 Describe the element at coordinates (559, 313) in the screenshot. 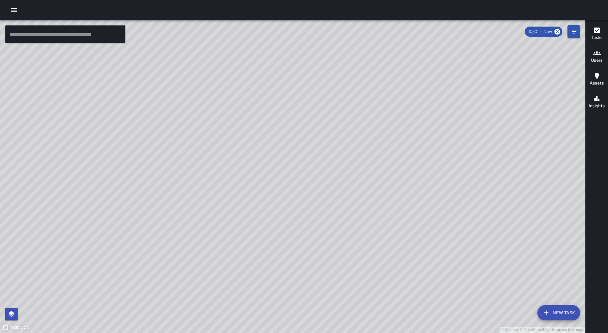

I see `button: New Task` at that location.